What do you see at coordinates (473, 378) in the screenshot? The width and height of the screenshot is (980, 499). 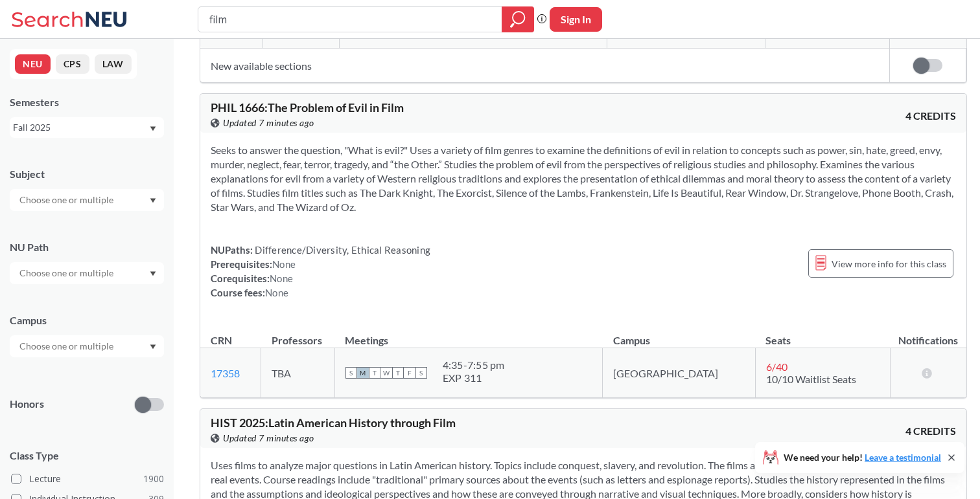 I see `div: EXP 311` at bounding box center [473, 378].